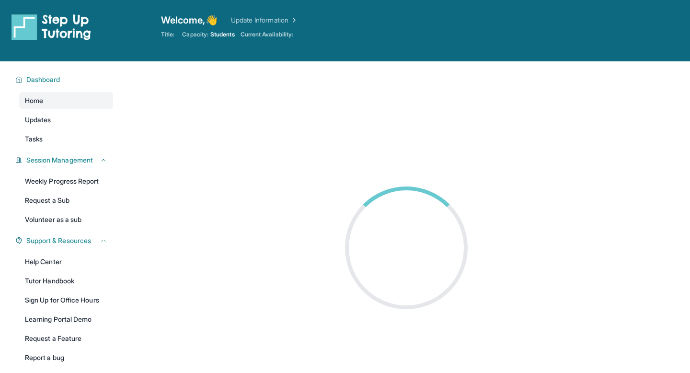 The image size is (690, 373). I want to click on a: Volunteer as a sub, so click(66, 220).